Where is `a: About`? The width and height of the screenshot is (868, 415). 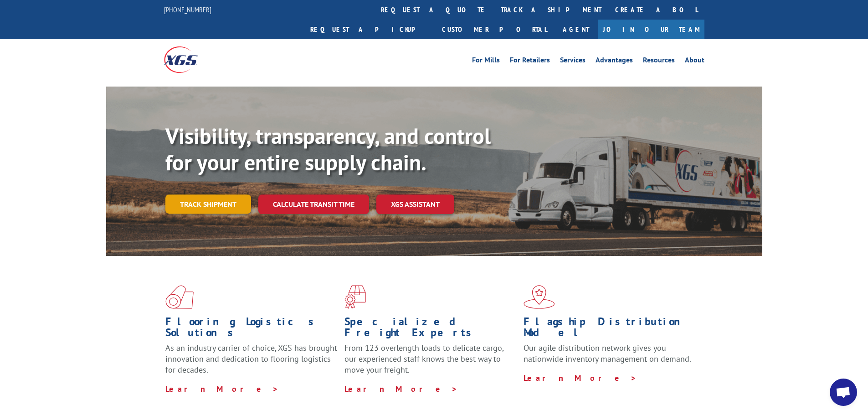
a: About is located at coordinates (694, 62).